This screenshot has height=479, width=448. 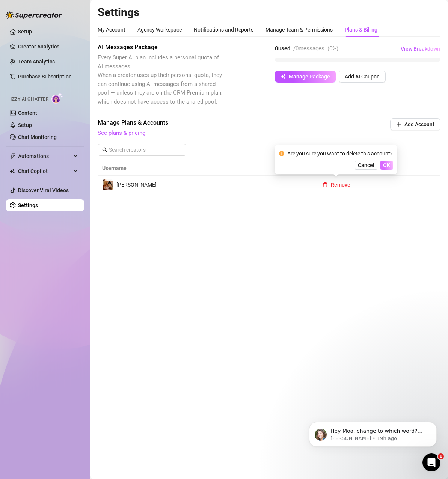 I want to click on button: Add AI Coupon, so click(x=362, y=76).